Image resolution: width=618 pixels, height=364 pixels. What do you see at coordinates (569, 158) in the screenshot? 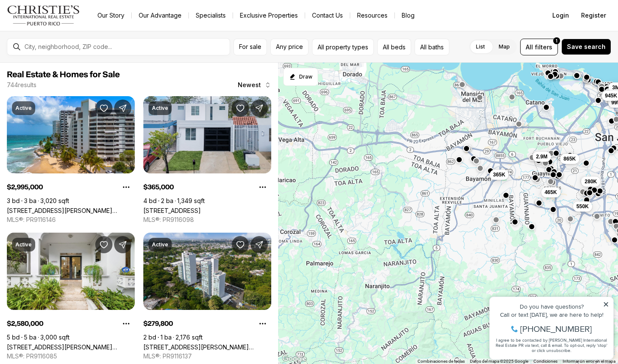
I see `span: 865K` at bounding box center [569, 158].